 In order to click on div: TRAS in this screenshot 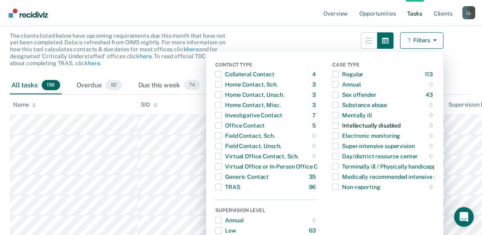, I will do `click(228, 187)`.